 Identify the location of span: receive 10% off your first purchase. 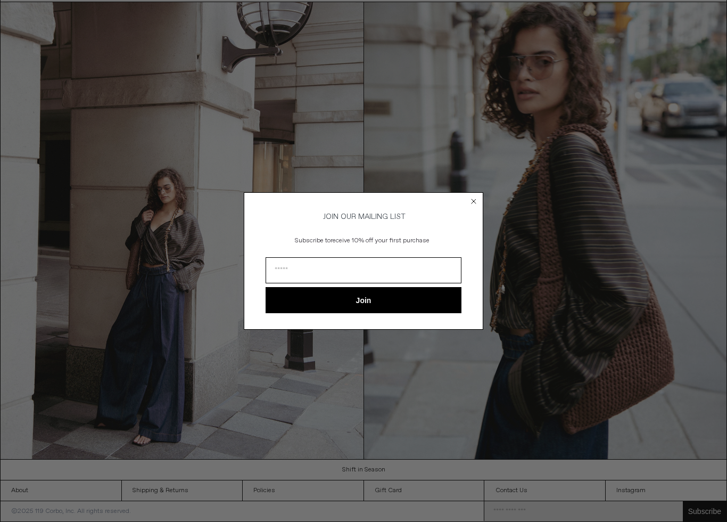
(380, 241).